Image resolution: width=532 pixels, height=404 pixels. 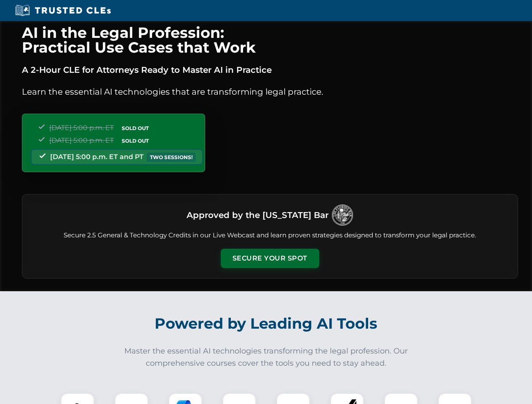 What do you see at coordinates (270, 40) in the screenshot?
I see `h1: AI in the Legal Profession: Practical Use Cases that Work` at bounding box center [270, 40].